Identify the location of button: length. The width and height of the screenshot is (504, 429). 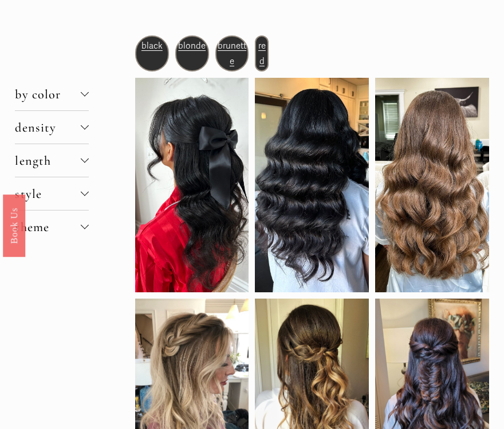
(52, 160).